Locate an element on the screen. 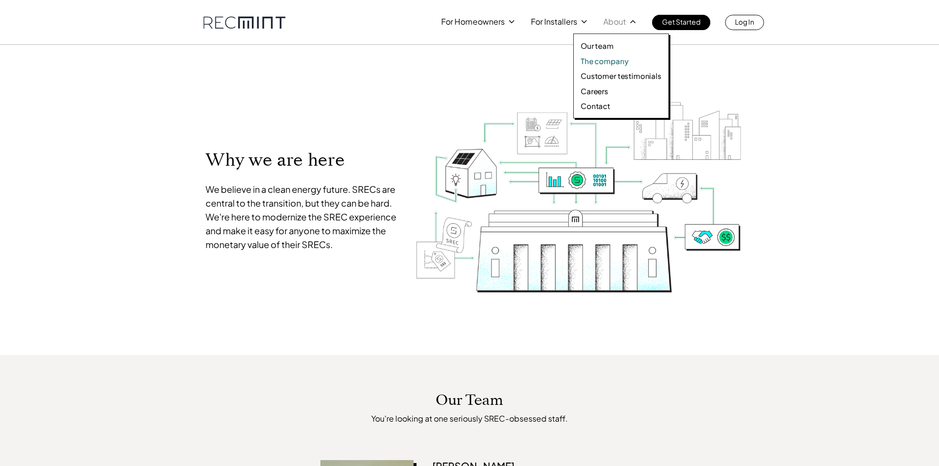 The width and height of the screenshot is (939, 466). a: Contact is located at coordinates (621, 106).